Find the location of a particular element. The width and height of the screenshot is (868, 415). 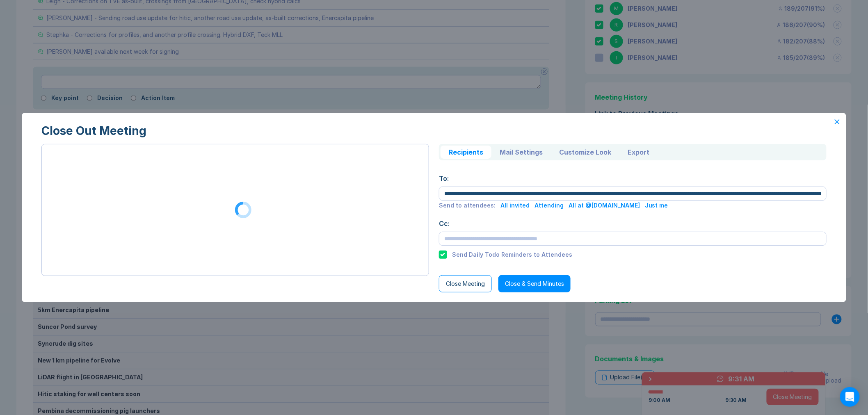

div: Just me is located at coordinates (656, 205).